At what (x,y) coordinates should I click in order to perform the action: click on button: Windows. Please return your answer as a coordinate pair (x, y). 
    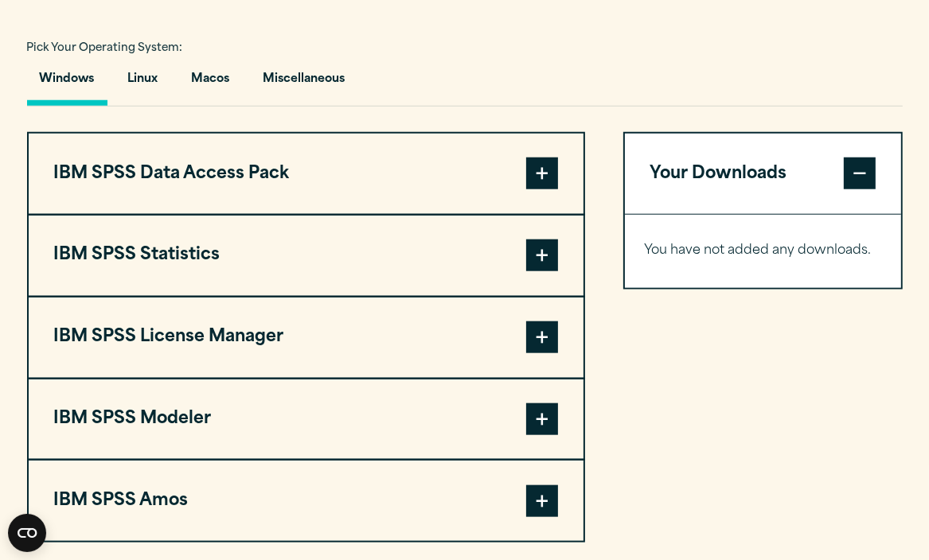
    Looking at the image, I should click on (67, 83).